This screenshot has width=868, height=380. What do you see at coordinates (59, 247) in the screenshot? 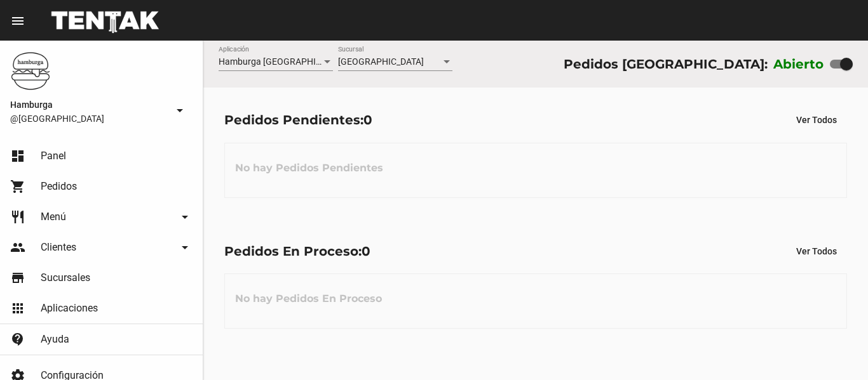
I see `span: Clientes` at bounding box center [59, 247].